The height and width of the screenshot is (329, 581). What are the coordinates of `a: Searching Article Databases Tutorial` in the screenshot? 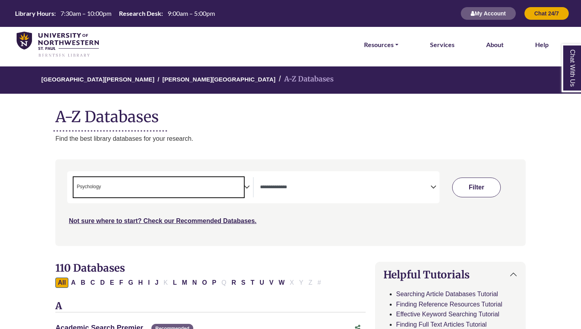 It's located at (447, 294).